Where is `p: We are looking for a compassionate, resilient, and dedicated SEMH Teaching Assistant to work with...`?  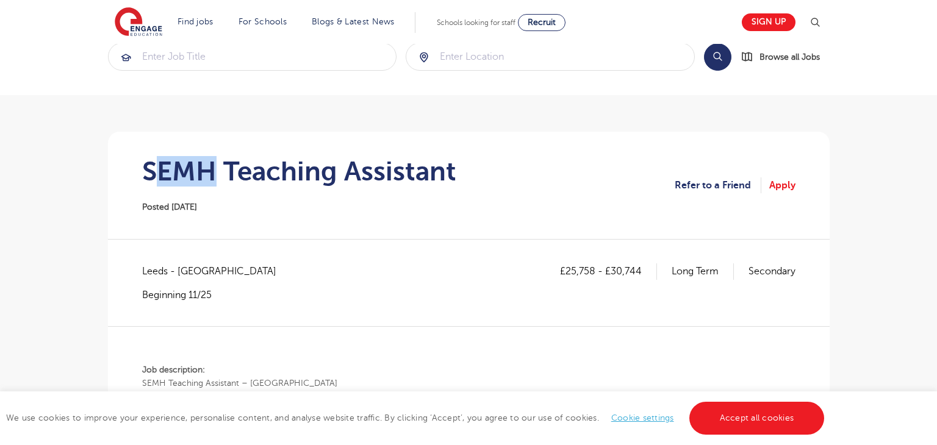 p: We are looking for a compassionate, resilient, and dedicated SEMH Teaching Assistant to work with... is located at coordinates (468, 409).